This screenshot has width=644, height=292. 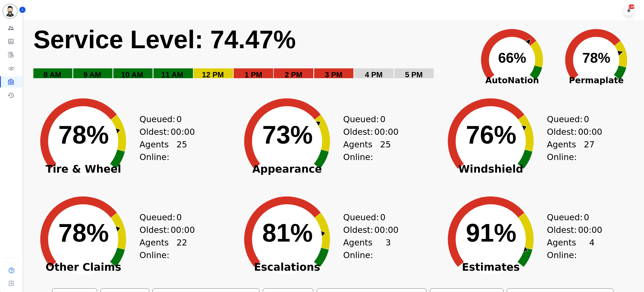 What do you see at coordinates (132, 75) in the screenshot?
I see `text: 10 AM` at bounding box center [132, 75].